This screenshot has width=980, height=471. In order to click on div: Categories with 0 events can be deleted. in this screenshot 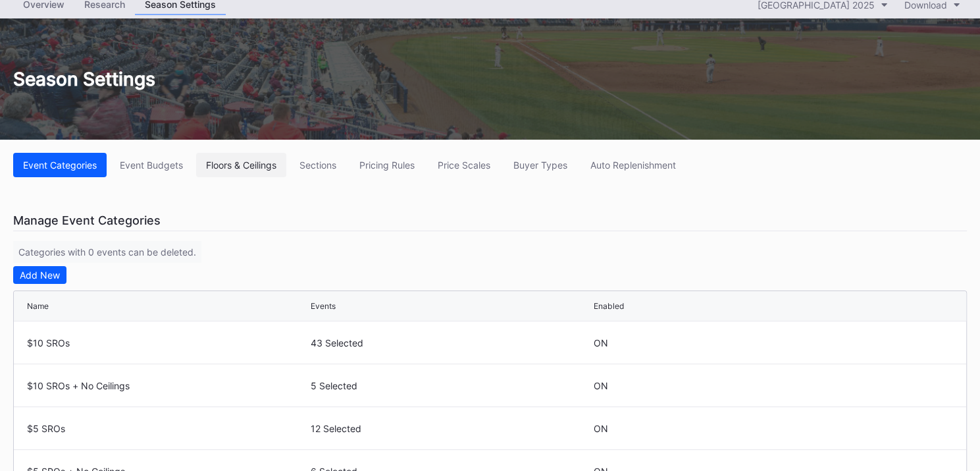, I will do `click(107, 251)`.